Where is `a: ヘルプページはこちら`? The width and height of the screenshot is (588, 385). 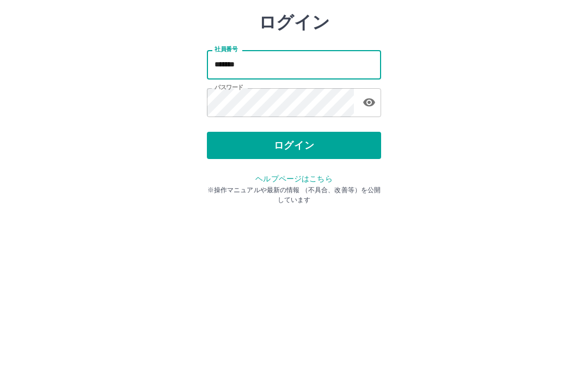
a: ヘルプページはこちら is located at coordinates (293, 235).